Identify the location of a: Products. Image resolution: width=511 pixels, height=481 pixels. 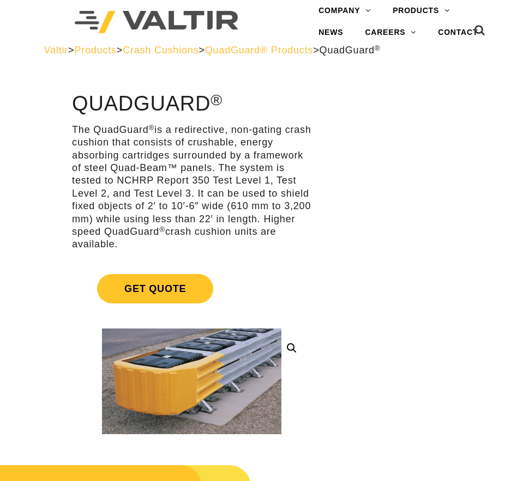
(95, 50).